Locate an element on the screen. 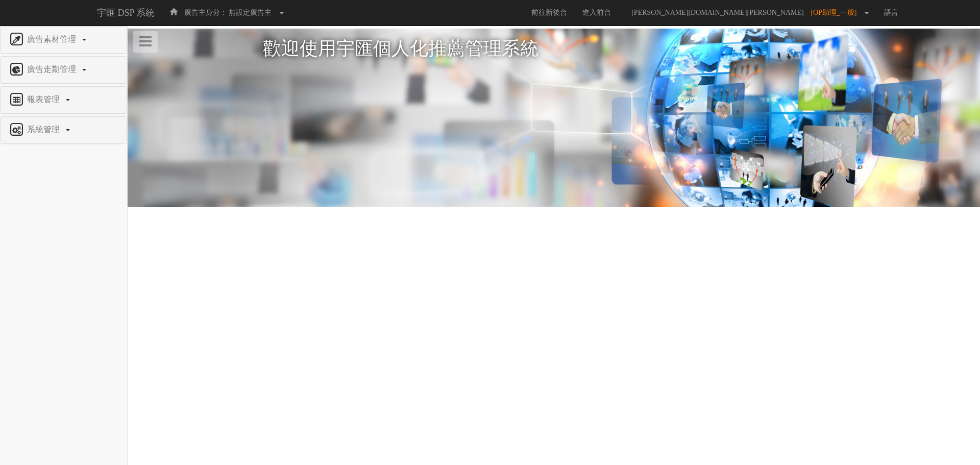 Image resolution: width=980 pixels, height=465 pixels. span: [OP助理_一般] is located at coordinates (836, 12).